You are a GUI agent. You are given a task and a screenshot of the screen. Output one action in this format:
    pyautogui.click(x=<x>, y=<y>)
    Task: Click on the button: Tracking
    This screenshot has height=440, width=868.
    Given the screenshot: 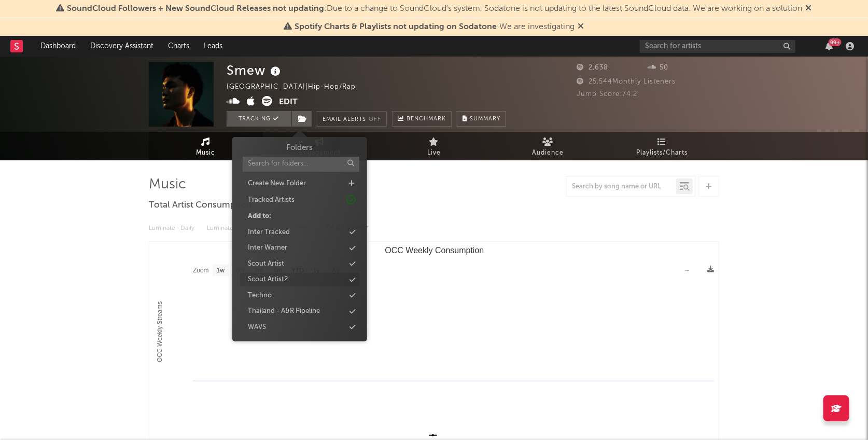 What is the action you would take?
    pyautogui.click(x=259, y=119)
    